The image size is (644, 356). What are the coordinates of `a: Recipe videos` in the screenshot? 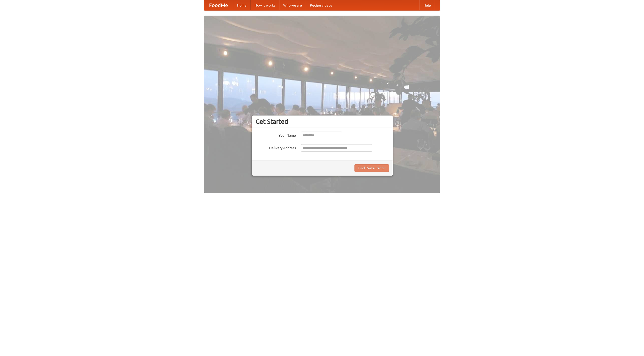 It's located at (321, 5).